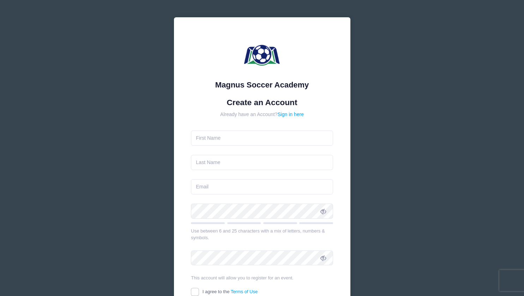 Image resolution: width=524 pixels, height=296 pixels. Describe the element at coordinates (262, 187) in the screenshot. I see `input: Email` at that location.